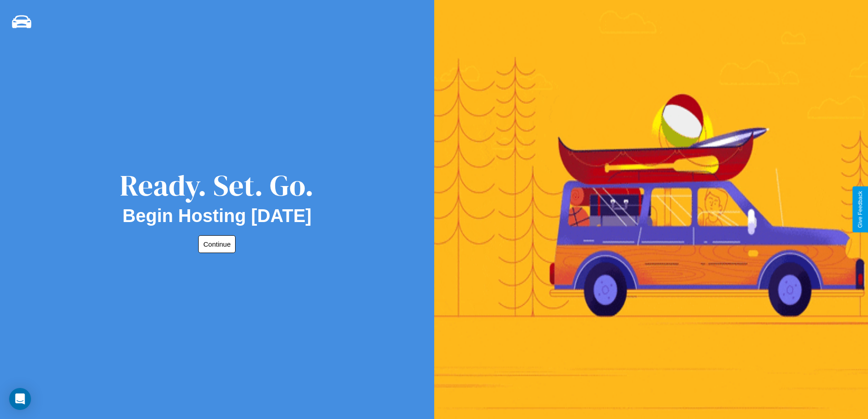 The width and height of the screenshot is (868, 419). What do you see at coordinates (861, 210) in the screenshot?
I see `div: Give Feedback` at bounding box center [861, 210].